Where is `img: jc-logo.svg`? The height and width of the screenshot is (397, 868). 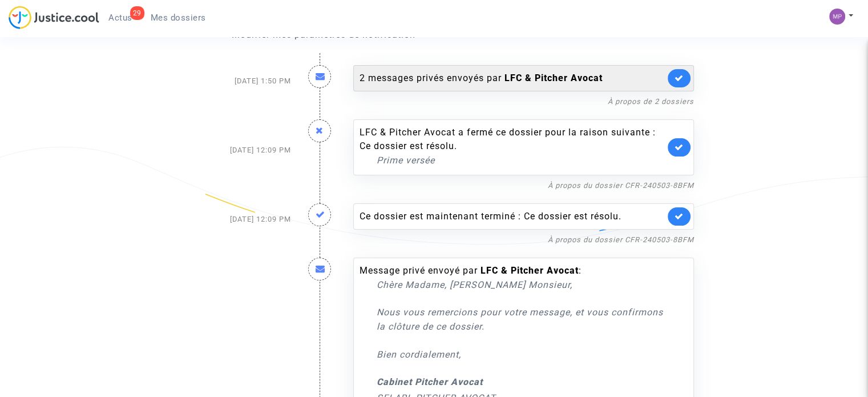 img: jc-logo.svg is located at coordinates (53, 17).